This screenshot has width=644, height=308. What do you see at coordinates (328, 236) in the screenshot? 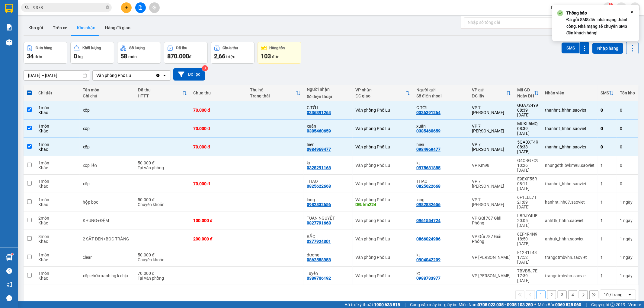
I see `div: BẮC` at bounding box center [328, 236].